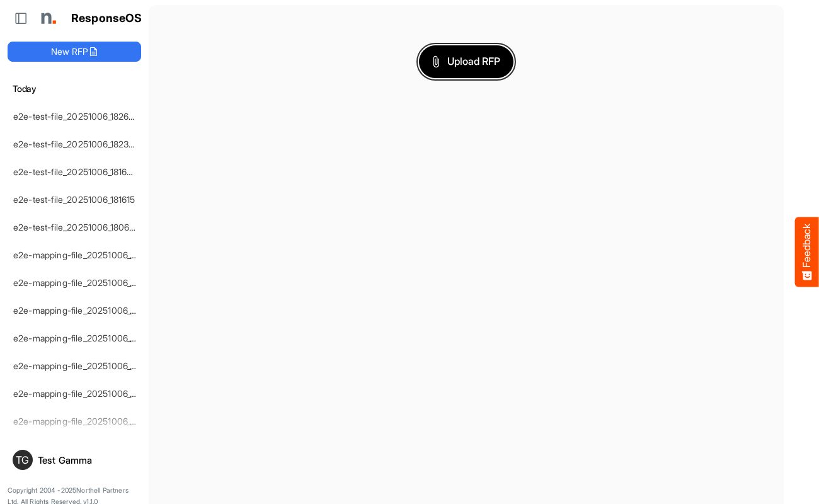  What do you see at coordinates (466, 62) in the screenshot?
I see `span: Upload RFP` at bounding box center [466, 62].